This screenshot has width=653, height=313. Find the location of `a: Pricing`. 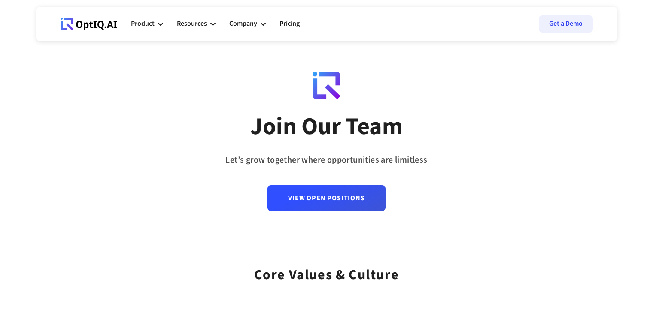

a: Pricing is located at coordinates (289, 24).